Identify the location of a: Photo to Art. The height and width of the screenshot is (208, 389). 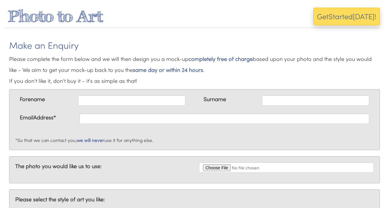
(55, 16).